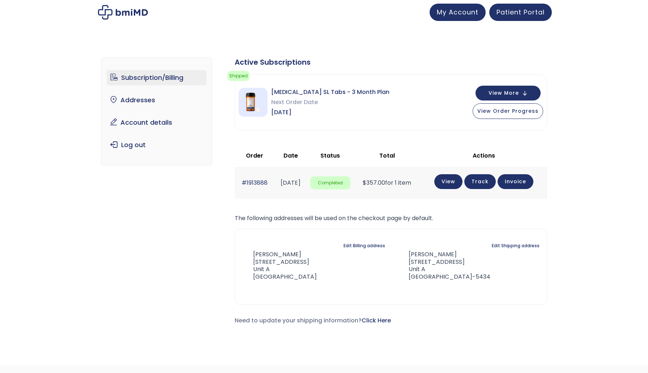 The image size is (648, 373). I want to click on a: Track, so click(480, 181).